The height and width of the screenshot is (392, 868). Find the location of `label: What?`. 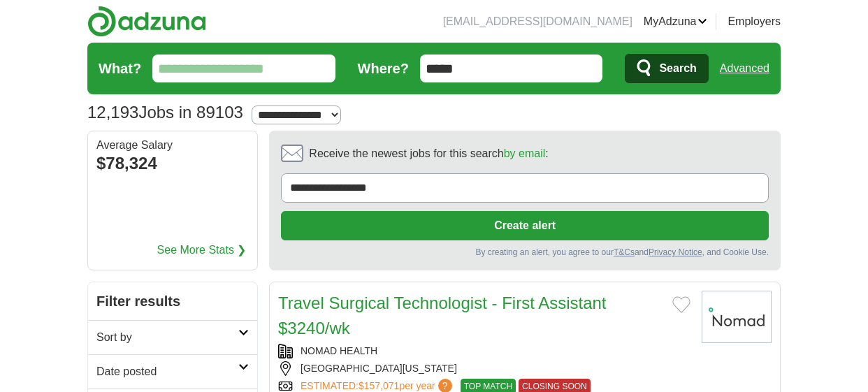

label: What? is located at coordinates (119, 68).